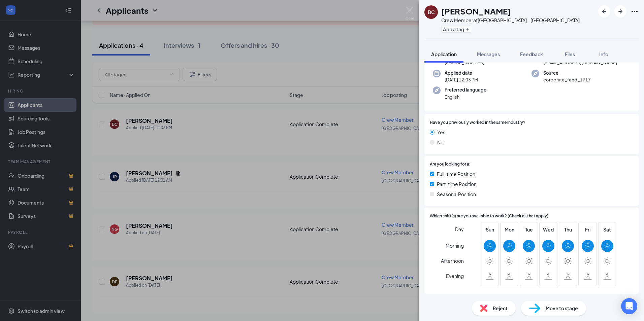 This screenshot has height=321, width=644. What do you see at coordinates (607, 230) in the screenshot?
I see `span: Sat` at bounding box center [607, 230].